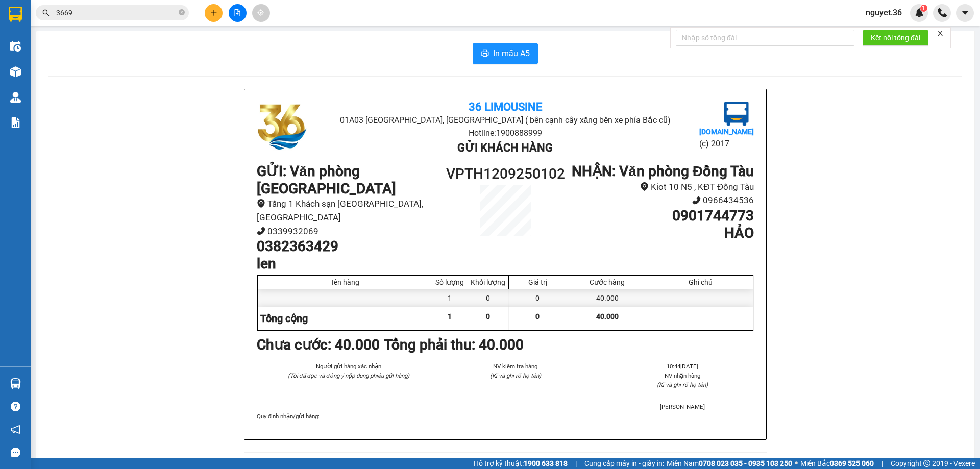  What do you see at coordinates (512, 53) in the screenshot?
I see `span: In mẫu A5` at bounding box center [512, 53].